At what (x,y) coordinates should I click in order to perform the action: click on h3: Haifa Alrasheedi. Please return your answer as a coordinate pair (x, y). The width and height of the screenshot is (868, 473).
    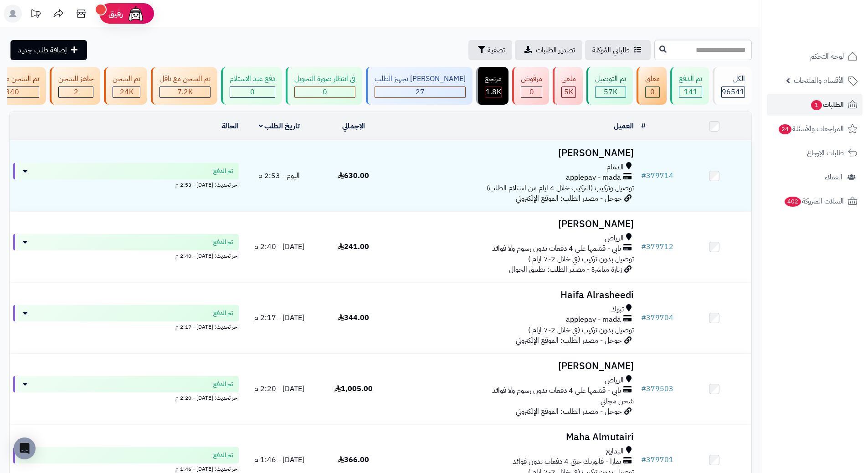
    Looking at the image, I should click on (514, 295).